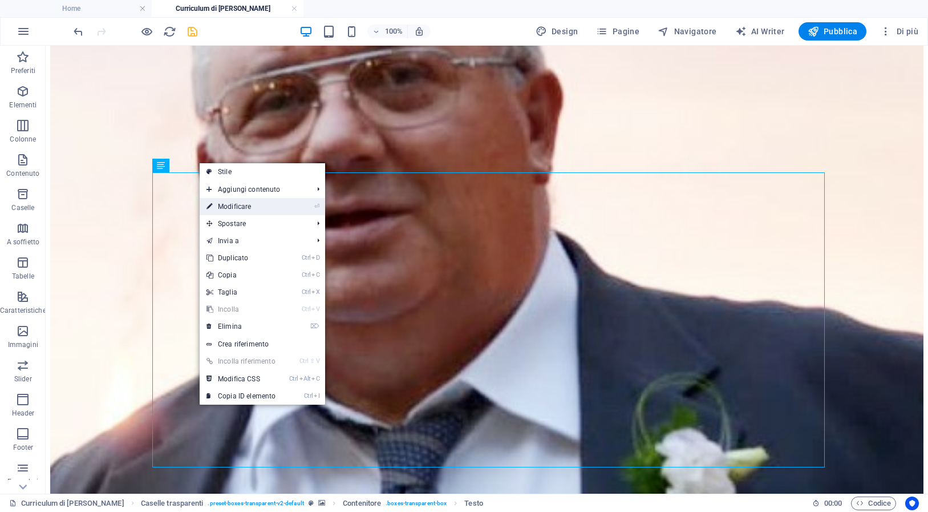  What do you see at coordinates (557, 31) in the screenshot?
I see `button: Design` at bounding box center [557, 31].